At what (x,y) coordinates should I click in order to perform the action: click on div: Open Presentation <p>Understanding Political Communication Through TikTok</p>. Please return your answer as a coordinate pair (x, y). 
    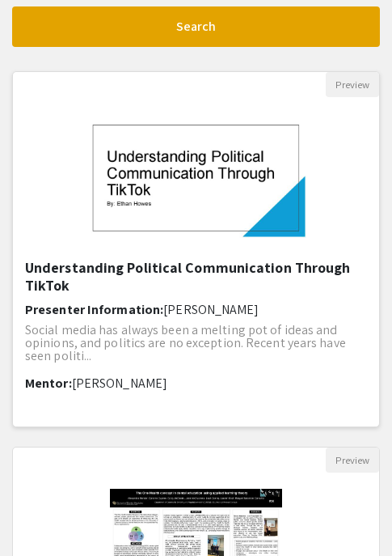
    Looking at the image, I should click on (196, 249).